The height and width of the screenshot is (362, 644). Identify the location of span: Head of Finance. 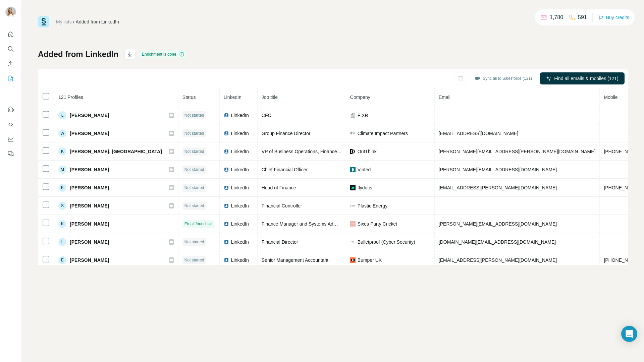
(279, 188).